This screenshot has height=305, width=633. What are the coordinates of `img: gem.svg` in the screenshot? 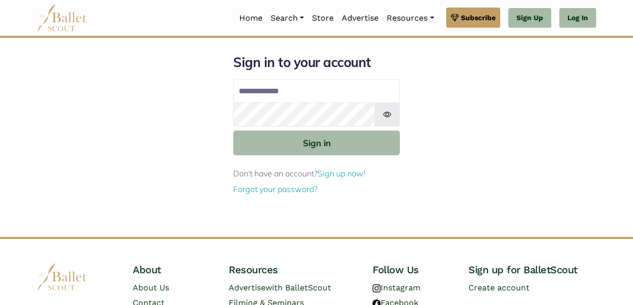 It's located at (455, 18).